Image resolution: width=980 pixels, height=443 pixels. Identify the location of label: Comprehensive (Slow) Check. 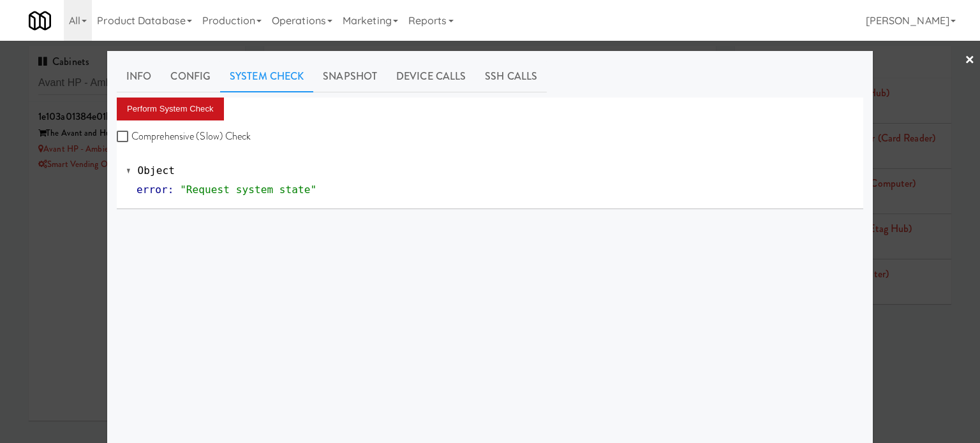
(184, 136).